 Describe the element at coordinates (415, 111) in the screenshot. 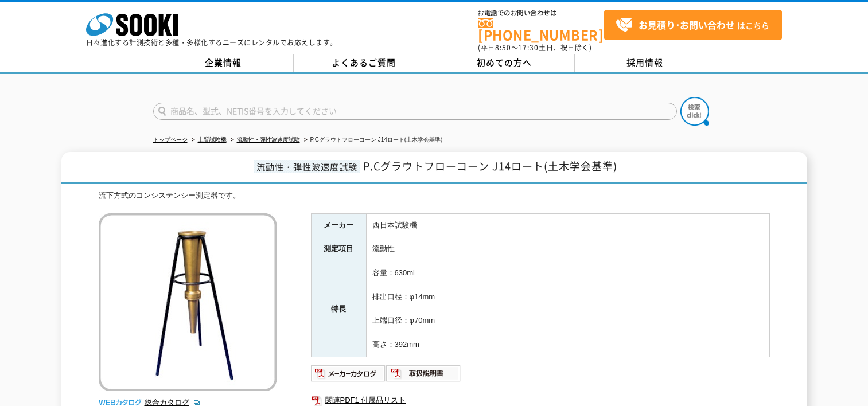

I see `input: 商品名、型式、NETIS番号を入力してください` at that location.